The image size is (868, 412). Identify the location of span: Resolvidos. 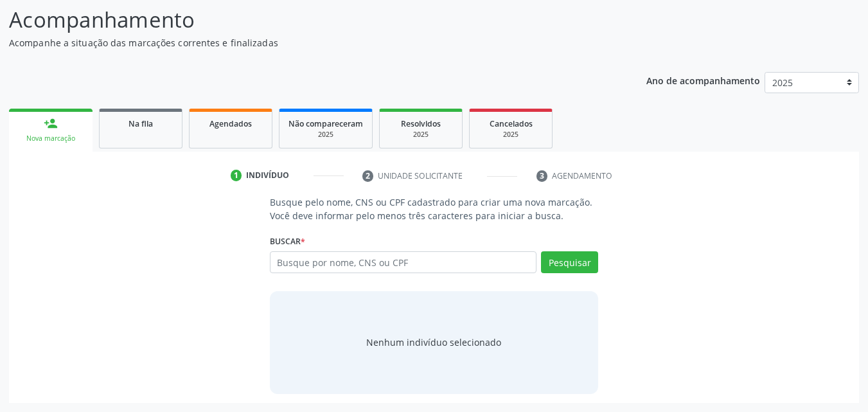
(421, 124).